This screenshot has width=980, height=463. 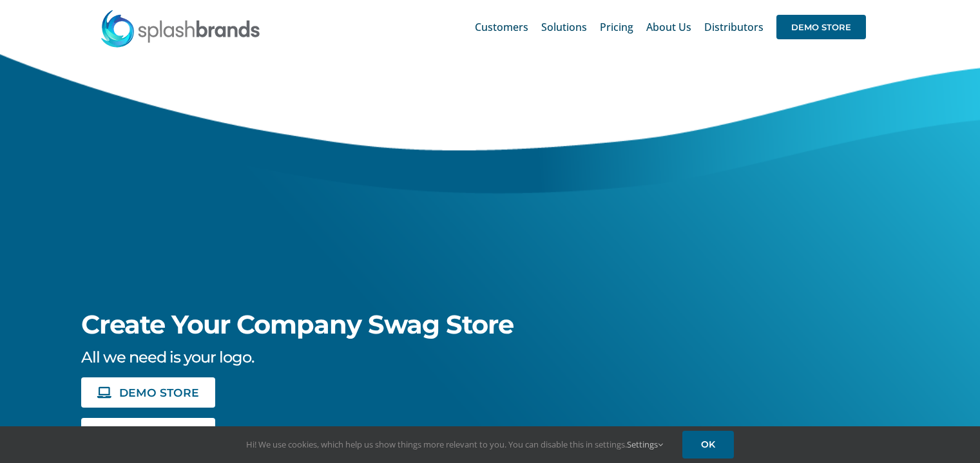 What do you see at coordinates (670, 27) in the screenshot?
I see `nav: Main Menu` at bounding box center [670, 27].